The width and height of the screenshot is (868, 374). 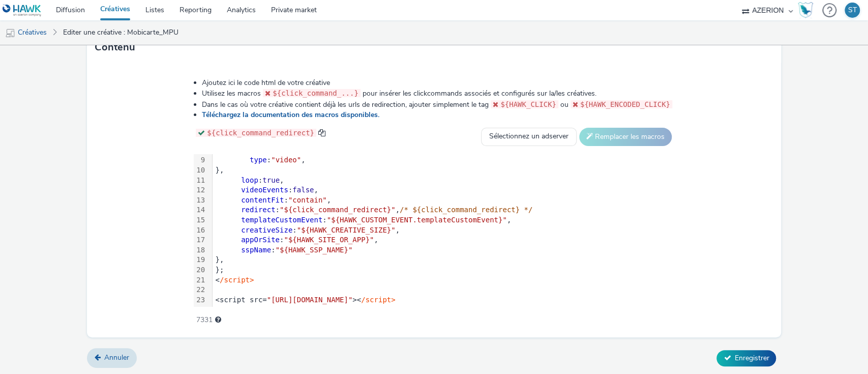 What do you see at coordinates (199, 160) in the screenshot?
I see `div: 9` at bounding box center [199, 160].